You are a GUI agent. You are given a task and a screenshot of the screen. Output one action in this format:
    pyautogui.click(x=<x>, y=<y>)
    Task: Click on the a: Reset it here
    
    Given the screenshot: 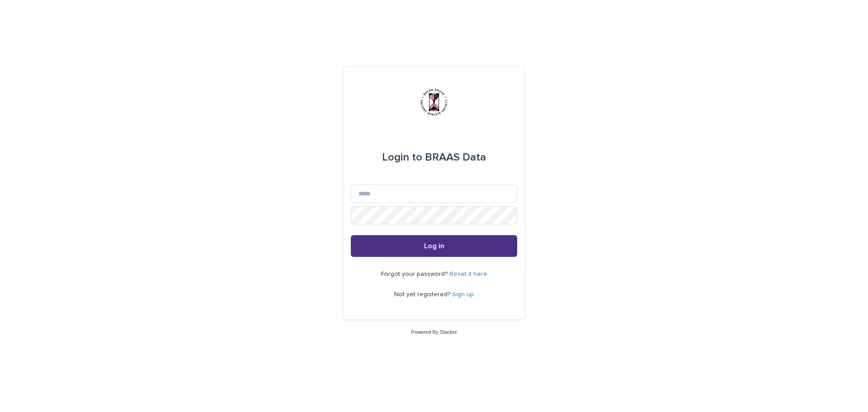 What is the action you would take?
    pyautogui.click(x=468, y=274)
    